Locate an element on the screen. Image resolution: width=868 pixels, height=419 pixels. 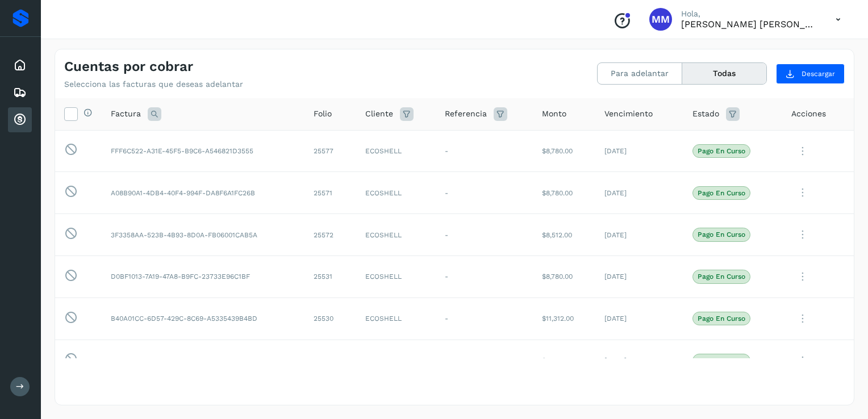
td: A1836B68-2650-4432-AB99-F8730DDFFDAC is located at coordinates (203, 361).